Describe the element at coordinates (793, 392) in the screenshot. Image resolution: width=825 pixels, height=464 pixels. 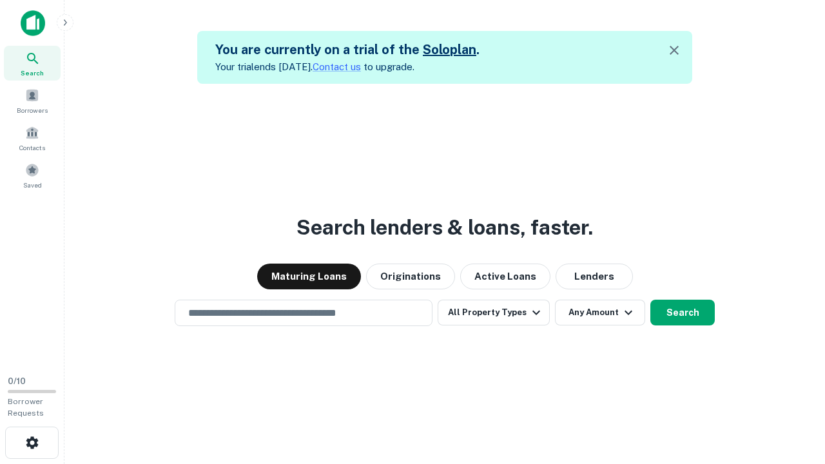
I see `div: Chat Widget` at that location.